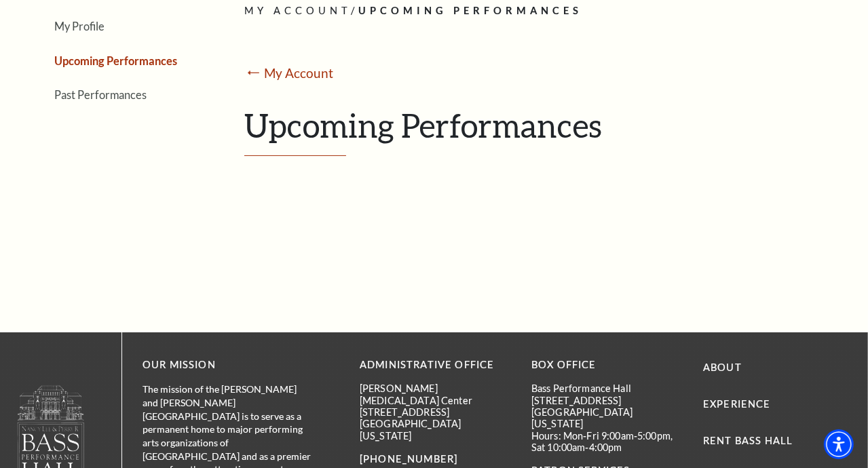  What do you see at coordinates (227, 365) in the screenshot?
I see `p: OUR MISSION` at bounding box center [227, 365].